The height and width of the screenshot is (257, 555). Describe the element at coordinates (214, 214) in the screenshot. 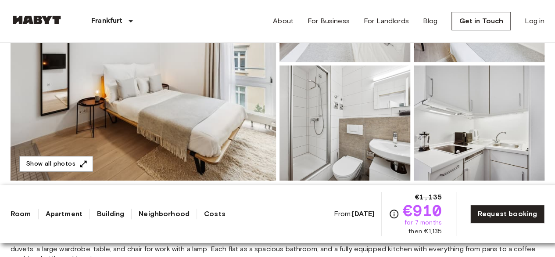

I see `a: Costs` at that location.